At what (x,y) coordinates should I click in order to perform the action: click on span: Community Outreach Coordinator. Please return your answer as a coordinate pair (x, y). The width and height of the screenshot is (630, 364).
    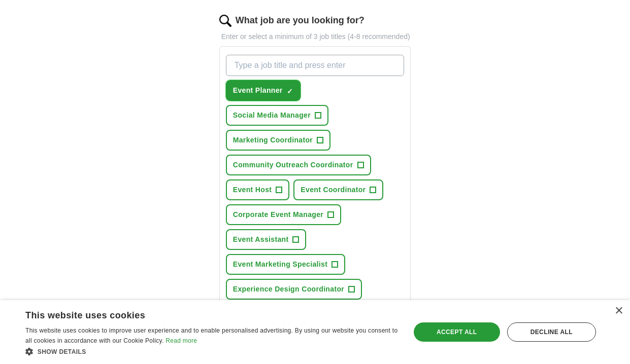
    Looking at the image, I should click on (293, 165).